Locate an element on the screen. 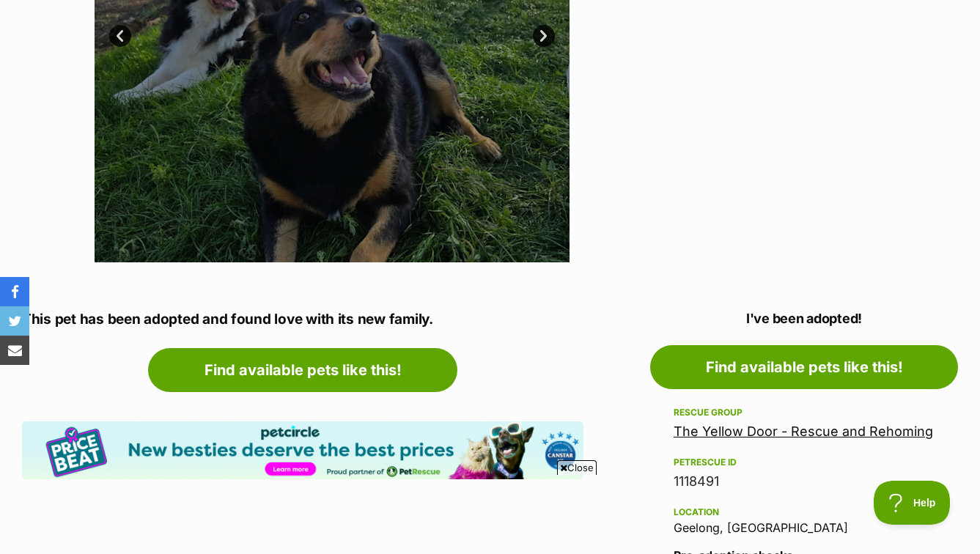 The width and height of the screenshot is (980, 554). p: I've been adopted! is located at coordinates (804, 318).